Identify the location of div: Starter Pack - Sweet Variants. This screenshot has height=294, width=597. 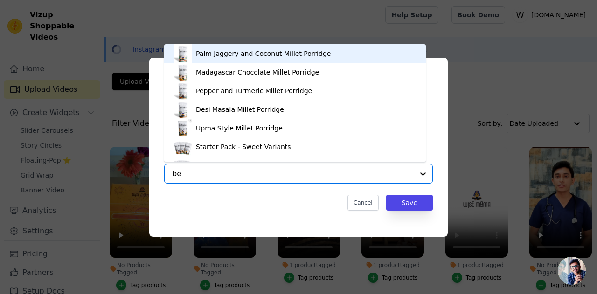
(244, 147).